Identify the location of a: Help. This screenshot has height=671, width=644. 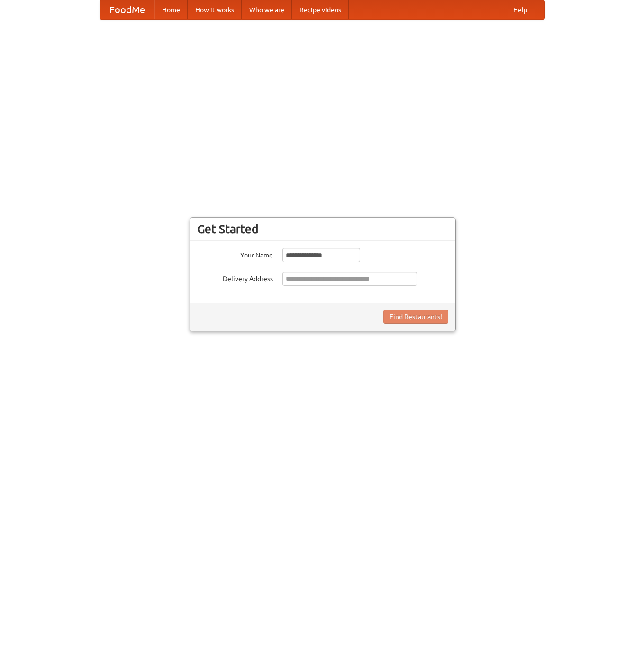
(521, 10).